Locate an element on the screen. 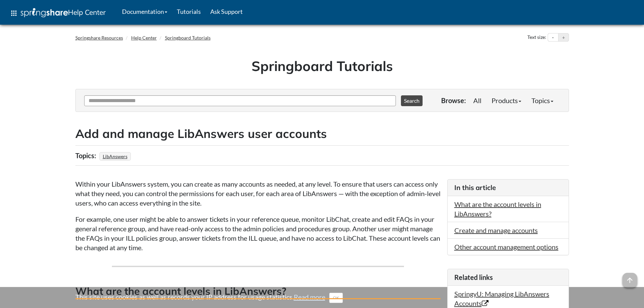 This screenshot has height=308, width=644. a: Documentation is located at coordinates (145, 11).